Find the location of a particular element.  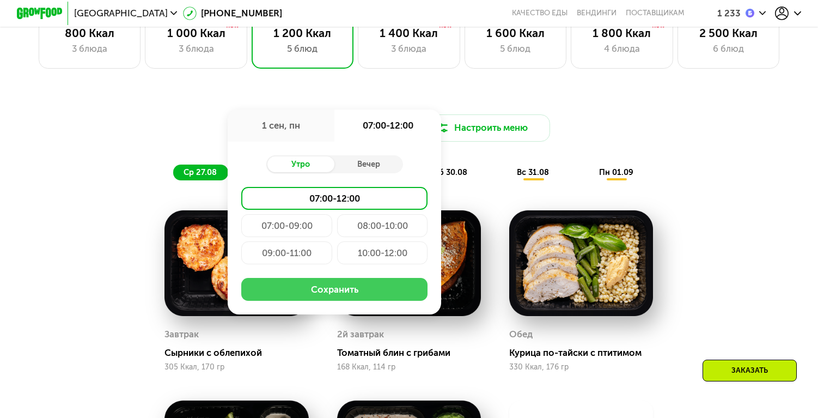

div: 4 блюда is located at coordinates (622, 48).